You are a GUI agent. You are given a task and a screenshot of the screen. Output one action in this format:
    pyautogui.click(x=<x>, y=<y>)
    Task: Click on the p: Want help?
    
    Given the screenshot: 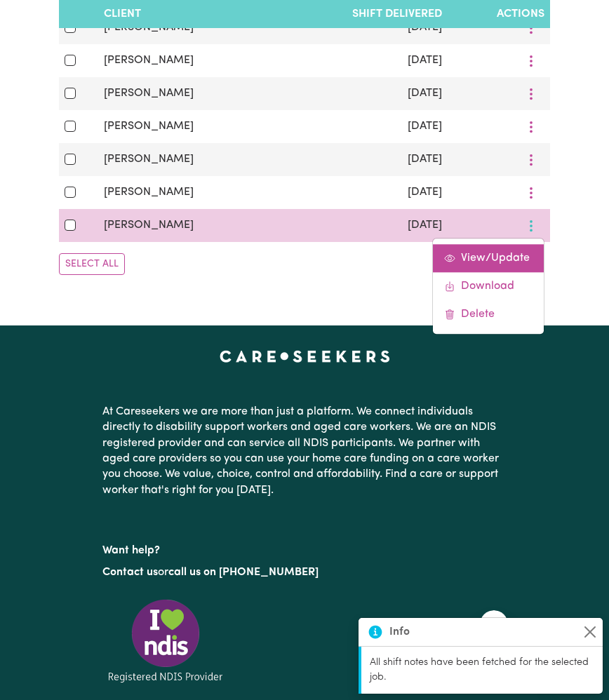 What is the action you would take?
    pyautogui.click(x=304, y=548)
    